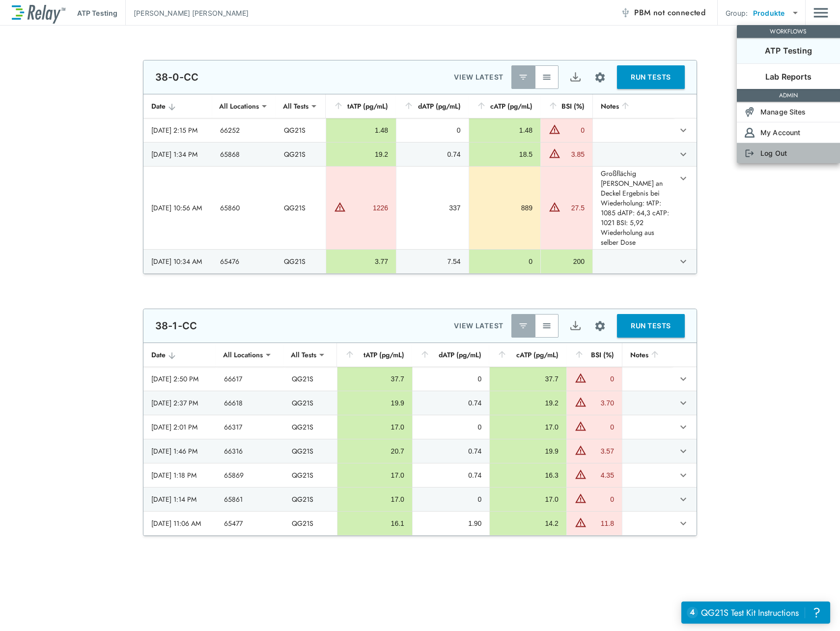 Image resolution: width=840 pixels, height=631 pixels. What do you see at coordinates (750, 112) in the screenshot?
I see `img: Sites` at bounding box center [750, 112].